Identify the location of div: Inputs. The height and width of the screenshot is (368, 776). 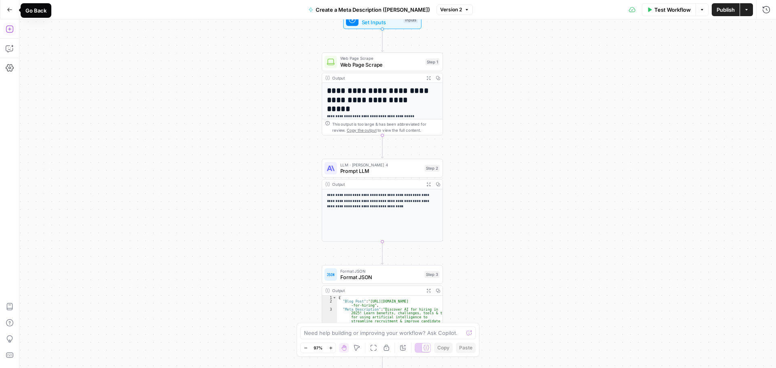
(411, 19).